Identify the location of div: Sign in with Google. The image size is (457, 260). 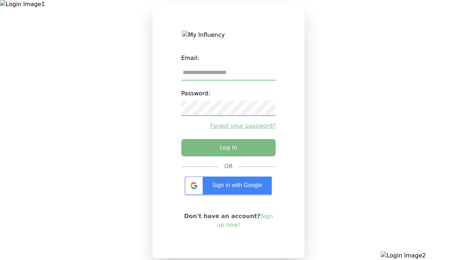
(228, 186).